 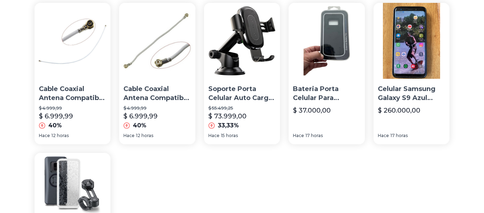 What do you see at coordinates (399, 110) in the screenshot?
I see `p: $ 260.000,00` at bounding box center [399, 110].